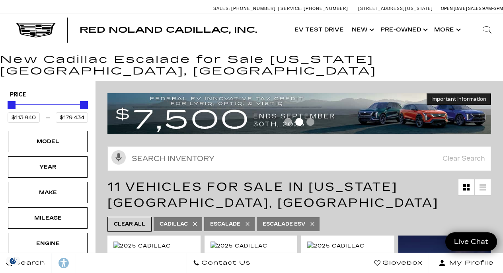 This screenshot has width=503, height=273. What do you see at coordinates (36, 30) in the screenshot?
I see `img: Cadillac Dark Logo with Cadillac White Text` at bounding box center [36, 30].